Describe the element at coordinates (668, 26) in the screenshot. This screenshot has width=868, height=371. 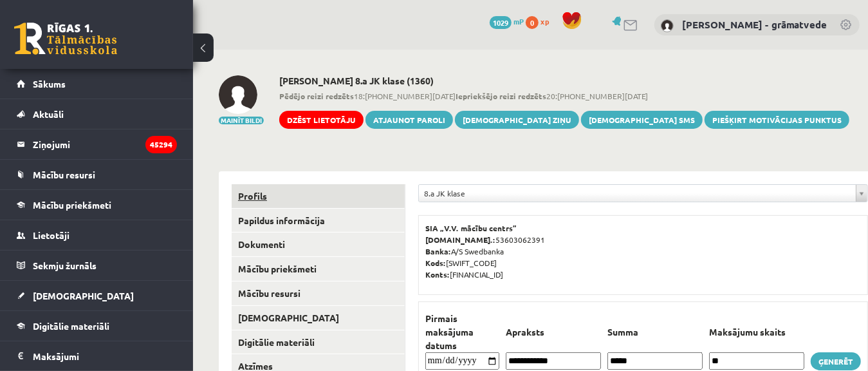
I see `img: Antra Sondore - grāmatvede` at that location.